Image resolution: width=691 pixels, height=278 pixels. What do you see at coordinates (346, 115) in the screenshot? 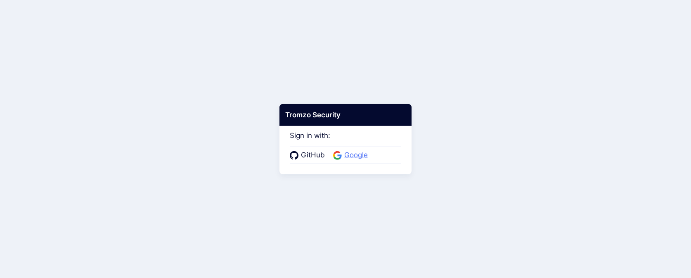
I see `div: Tromzo Security` at bounding box center [346, 115].